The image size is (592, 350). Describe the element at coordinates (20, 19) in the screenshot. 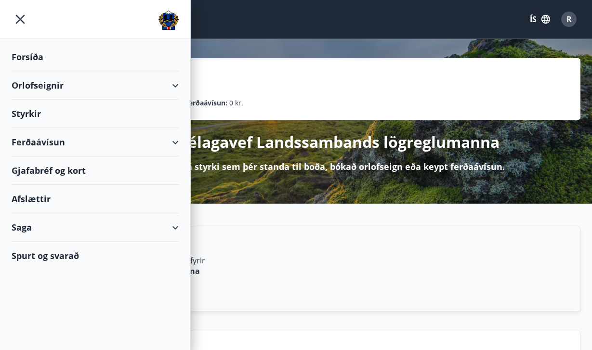

I see `button: menu` at that location.